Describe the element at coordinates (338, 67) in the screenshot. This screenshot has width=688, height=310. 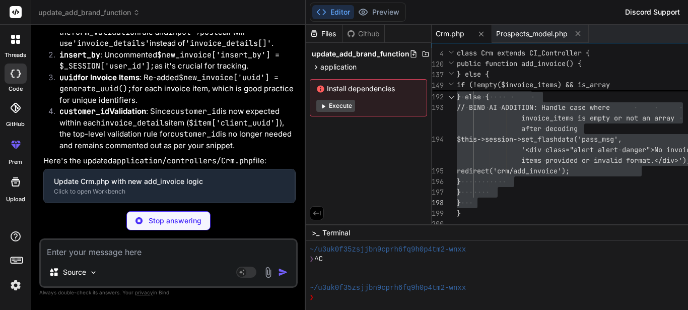
I see `span: application` at that location.